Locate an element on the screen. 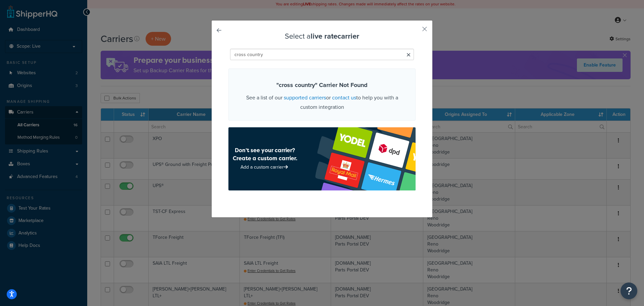 The image size is (644, 306). div: See a list of our or to help you with a custom integration is located at coordinates (322, 95).